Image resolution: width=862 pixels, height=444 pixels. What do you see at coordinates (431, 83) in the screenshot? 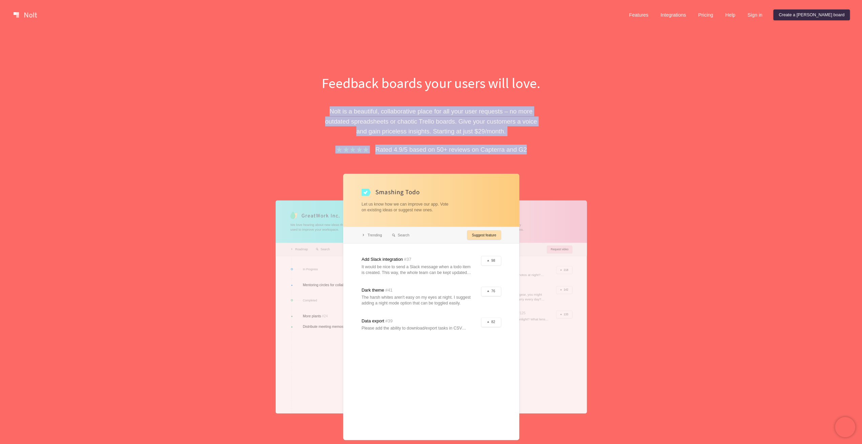
I see `h1: Feedback boards your users will love.` at bounding box center [431, 83].